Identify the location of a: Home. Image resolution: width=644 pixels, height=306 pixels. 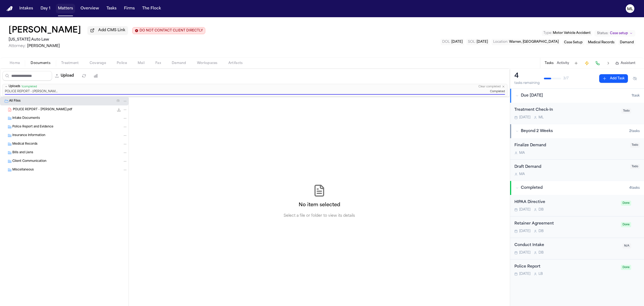
(10, 8).